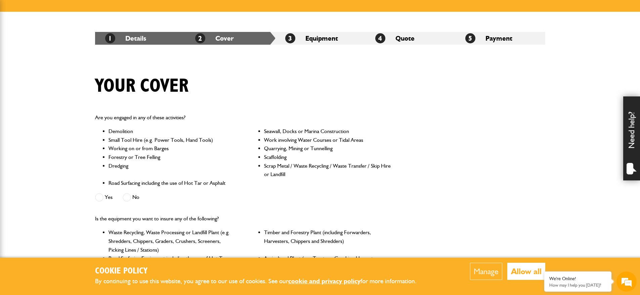  I want to click on img: d_20077148190_company_1631870298795_20077148190, so click(20, 42).